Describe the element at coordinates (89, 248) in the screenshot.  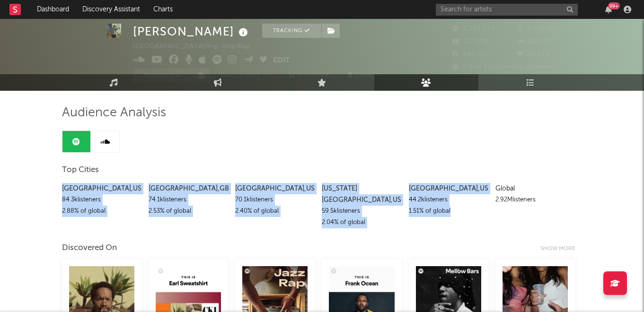
I see `div: Discovered On` at that location.